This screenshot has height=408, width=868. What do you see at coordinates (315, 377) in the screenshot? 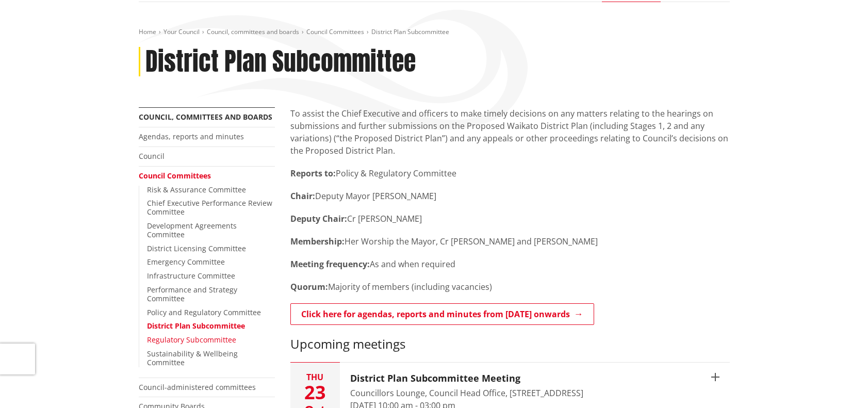
I see `div: Thu` at bounding box center [315, 377].